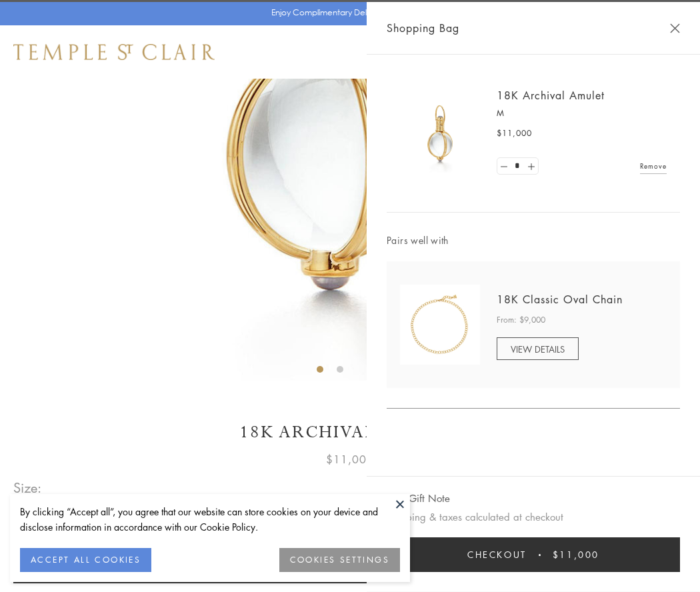 Image resolution: width=700 pixels, height=592 pixels. I want to click on a: 18K Archival Amulet, so click(550, 95).